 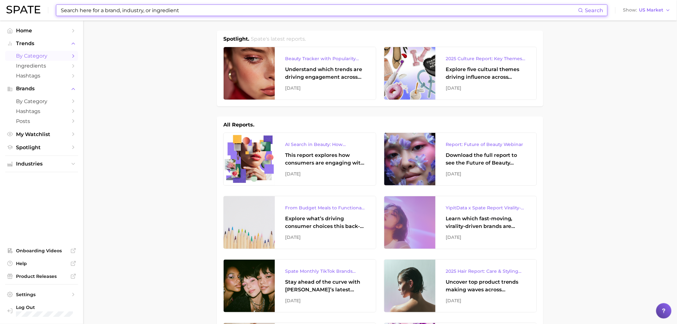 I want to click on span: US Market, so click(x=652, y=10).